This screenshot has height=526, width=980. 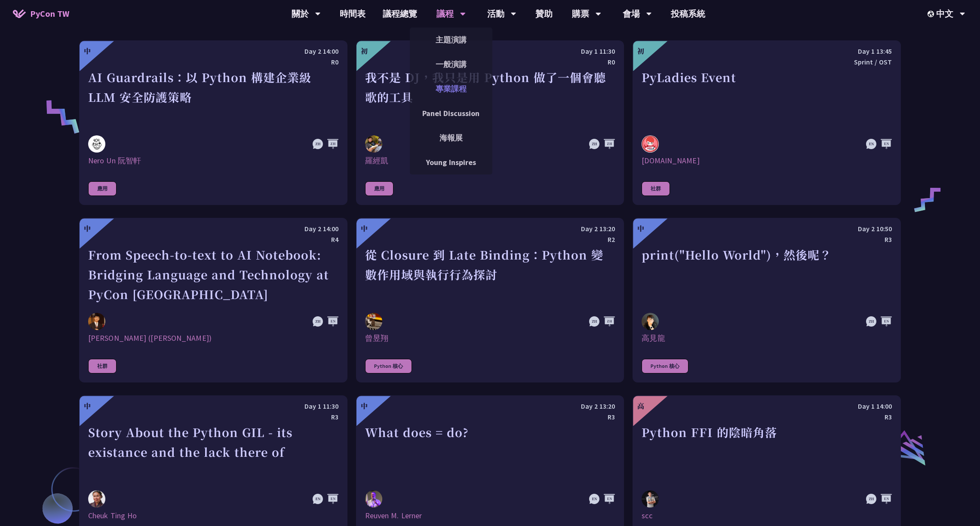 What do you see at coordinates (766, 515) in the screenshot?
I see `div: scc` at bounding box center [766, 515].